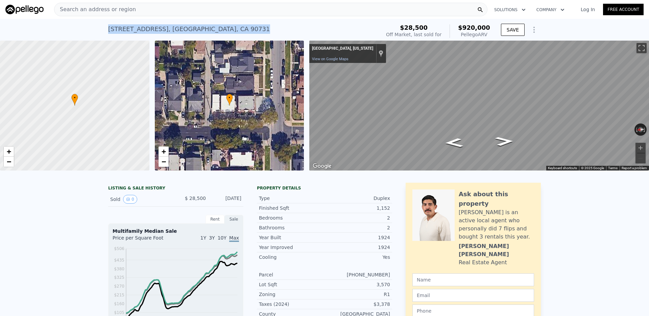 Image resolution: width=649 pixels, height=316 pixels. I want to click on div: 1,152, so click(357, 208).